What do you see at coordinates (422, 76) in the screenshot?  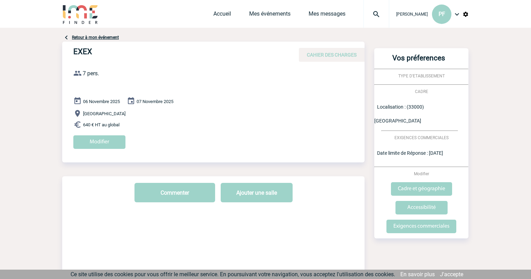 I see `span: TYPE D'ETABLISSEMENT` at bounding box center [422, 76].